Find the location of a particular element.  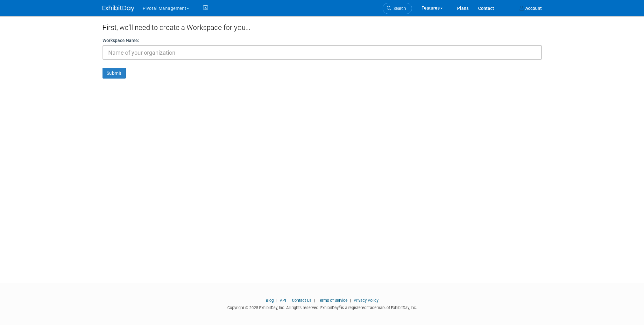

button: Submit is located at coordinates (114, 73).